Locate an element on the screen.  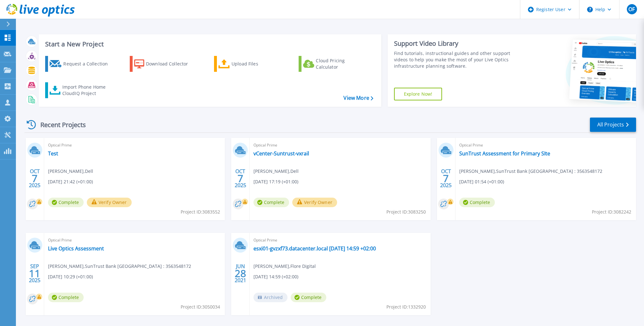
div: Support Video Library is located at coordinates (458, 43).